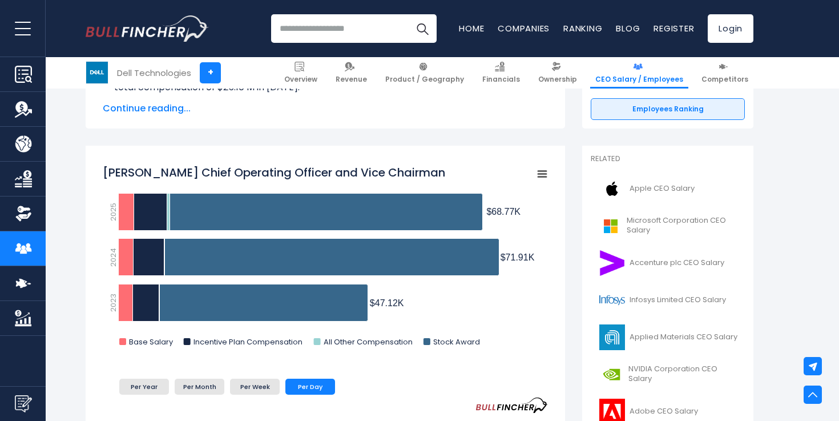  Describe the element at coordinates (301, 73) in the screenshot. I see `a: Overview` at that location.